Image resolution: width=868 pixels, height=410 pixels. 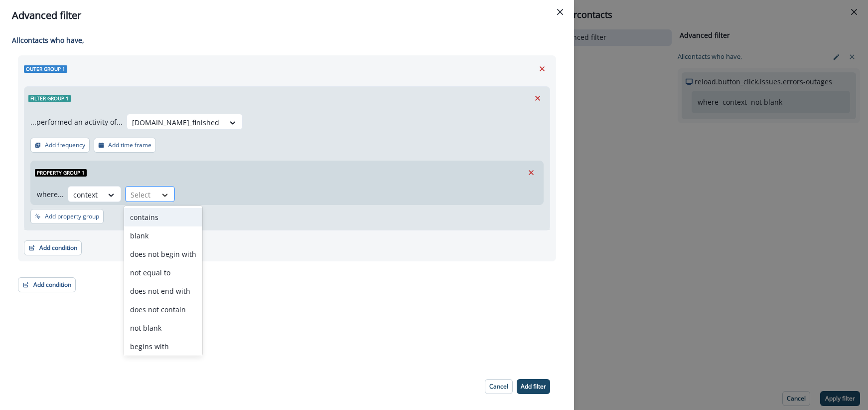 What do you see at coordinates (60, 145) in the screenshot?
I see `button: Add frequency` at bounding box center [60, 145].